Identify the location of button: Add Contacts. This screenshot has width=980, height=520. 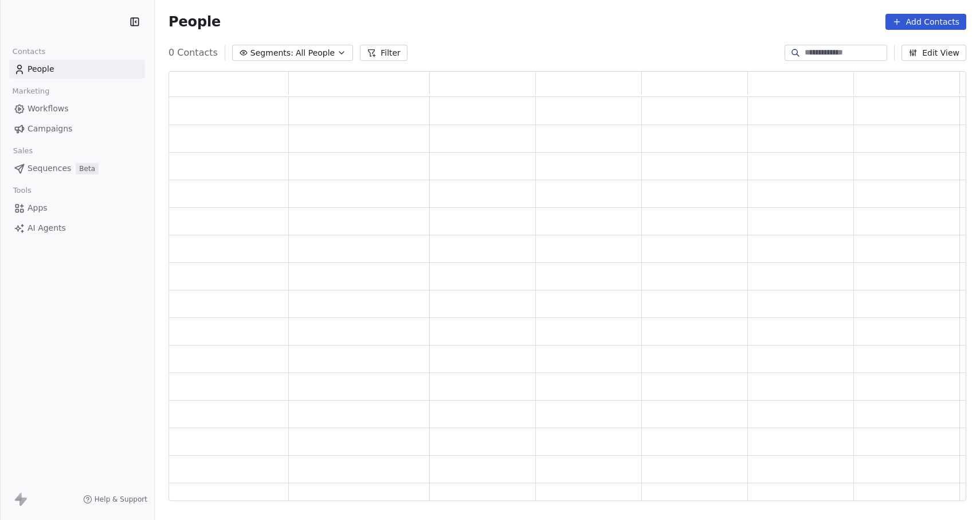
(926, 22).